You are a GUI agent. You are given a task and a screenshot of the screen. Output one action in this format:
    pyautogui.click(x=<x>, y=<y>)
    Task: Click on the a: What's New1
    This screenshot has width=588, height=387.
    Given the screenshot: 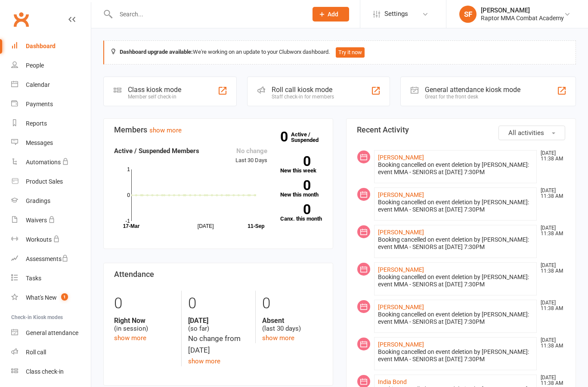 What is the action you would take?
    pyautogui.click(x=51, y=297)
    